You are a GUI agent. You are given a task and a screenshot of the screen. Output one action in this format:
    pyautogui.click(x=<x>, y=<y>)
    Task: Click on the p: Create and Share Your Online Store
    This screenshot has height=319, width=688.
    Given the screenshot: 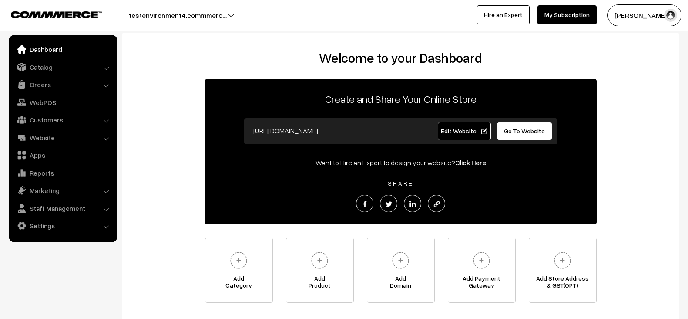 What is the action you would take?
    pyautogui.click(x=401, y=99)
    